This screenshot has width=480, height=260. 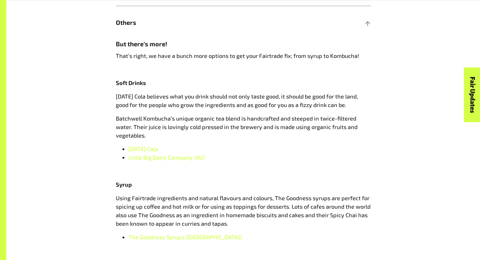 What do you see at coordinates (211, 22) in the screenshot?
I see `span: Others` at bounding box center [211, 22].